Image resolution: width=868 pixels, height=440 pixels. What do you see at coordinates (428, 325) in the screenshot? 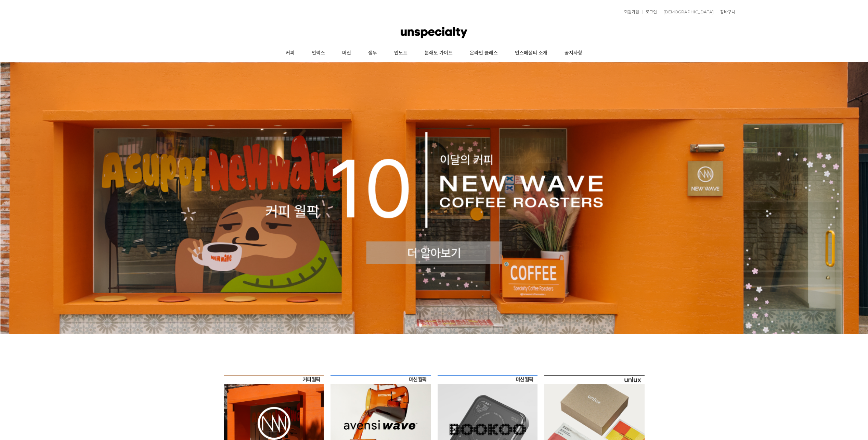
I see `a: 2` at bounding box center [428, 325].